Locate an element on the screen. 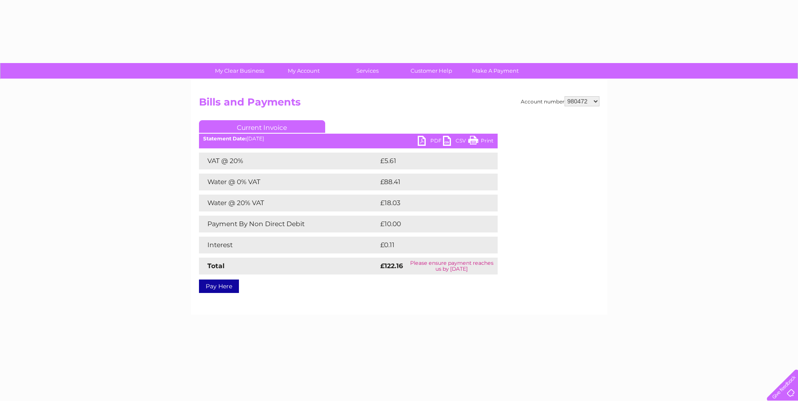 The width and height of the screenshot is (798, 401). a: Customer Help is located at coordinates (431, 71).